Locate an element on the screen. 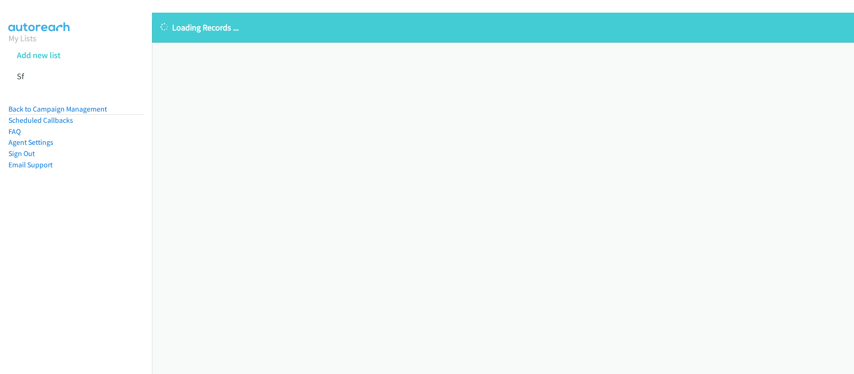 This screenshot has height=374, width=854. a: Back to Campaign Management is located at coordinates (58, 109).